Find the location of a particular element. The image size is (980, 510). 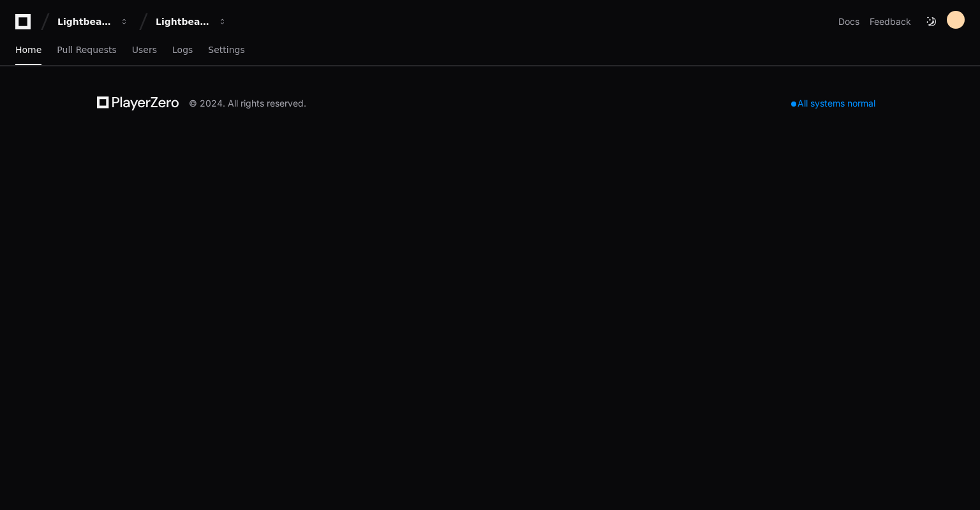

div: Lightbeam Health is located at coordinates (85, 22).